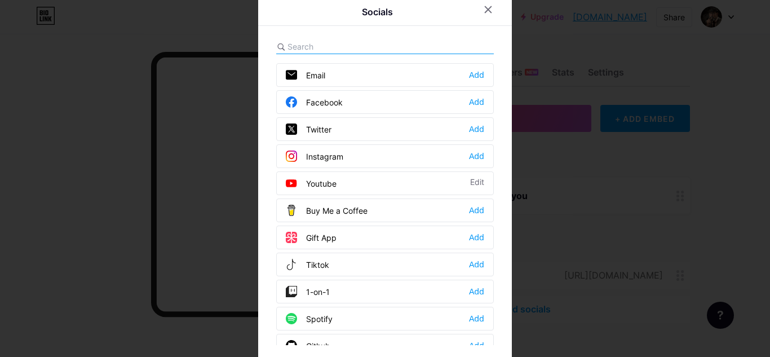  I want to click on div: Spotify, so click(309, 319).